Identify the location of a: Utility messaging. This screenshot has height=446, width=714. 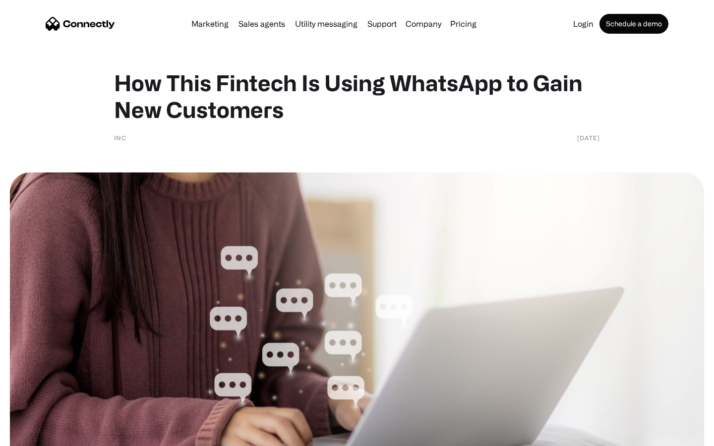
(326, 24).